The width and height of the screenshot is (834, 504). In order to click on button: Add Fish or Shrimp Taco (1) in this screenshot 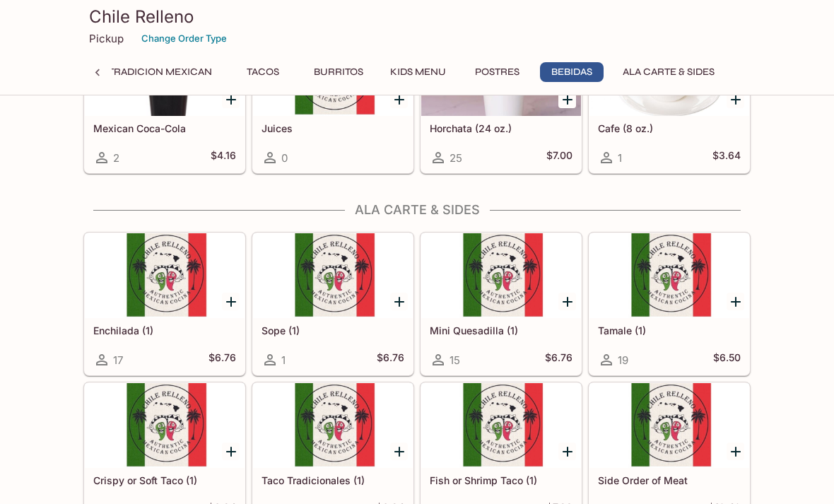, I will do `click(567, 451)`.